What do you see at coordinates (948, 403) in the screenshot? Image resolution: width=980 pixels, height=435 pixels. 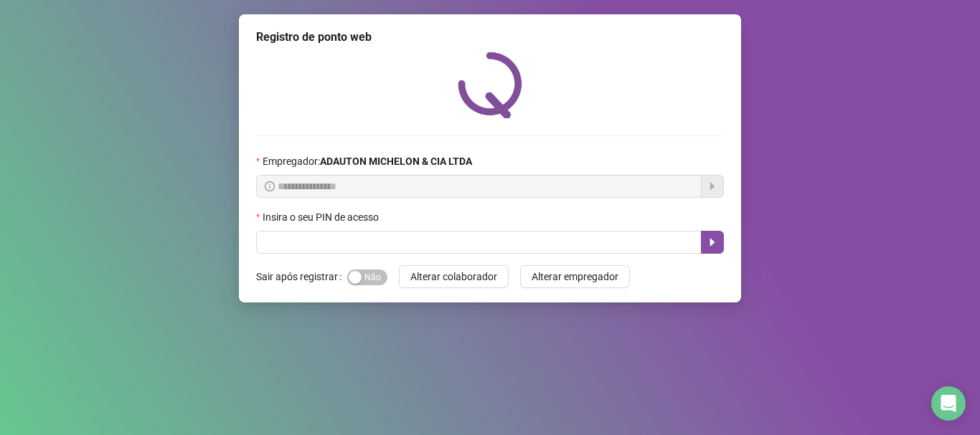 I see `div: Open Intercom Messenger` at bounding box center [948, 403].